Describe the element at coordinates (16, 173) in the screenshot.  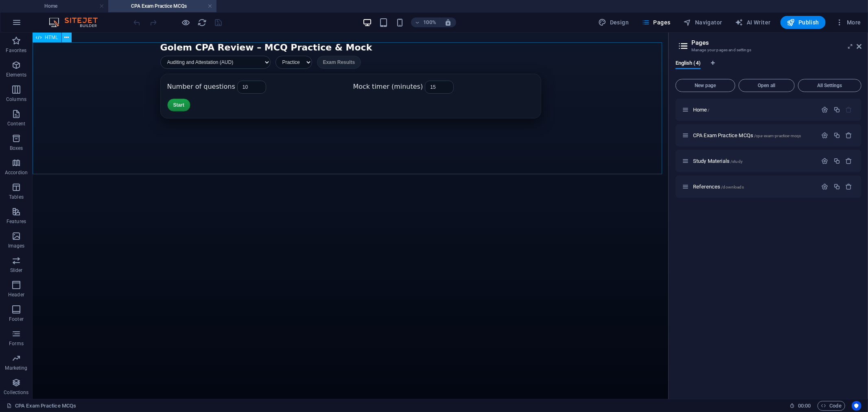
I see `p: Accordion` at that location.